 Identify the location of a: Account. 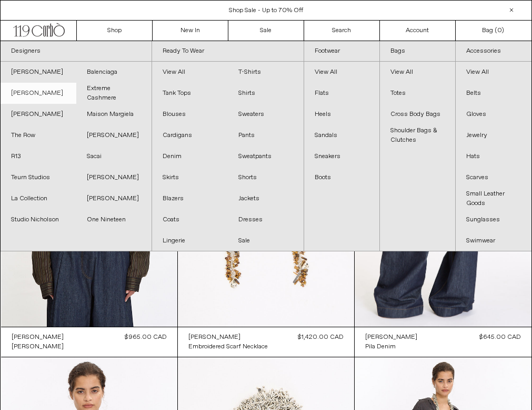
(418, 31).